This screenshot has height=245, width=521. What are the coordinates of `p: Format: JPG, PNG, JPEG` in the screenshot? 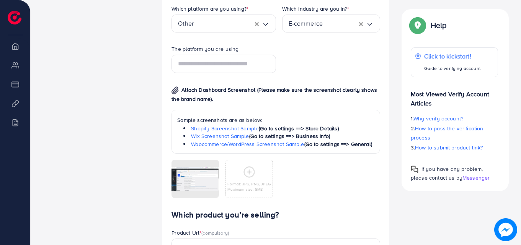 It's located at (249, 184).